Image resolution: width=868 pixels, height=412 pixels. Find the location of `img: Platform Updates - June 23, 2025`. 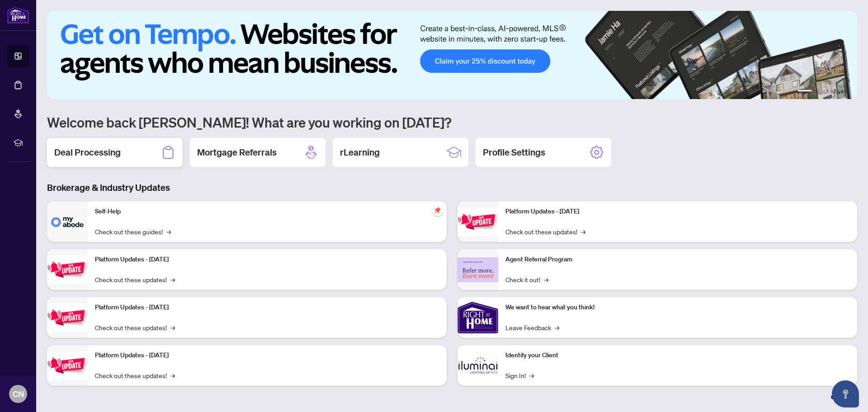

img: Platform Updates - June 23, 2025 is located at coordinates (478, 222).